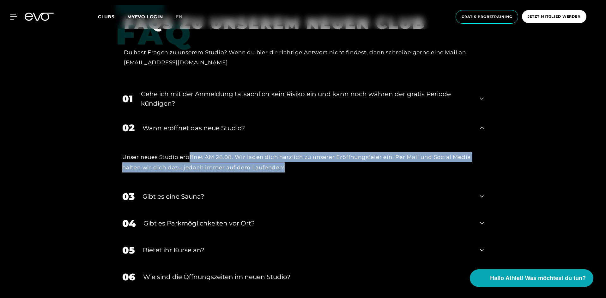 The height and width of the screenshot is (298, 606). Describe the element at coordinates (537, 279) in the screenshot. I see `span: Hallo Athlet! Was möchtest du tun?` at that location.